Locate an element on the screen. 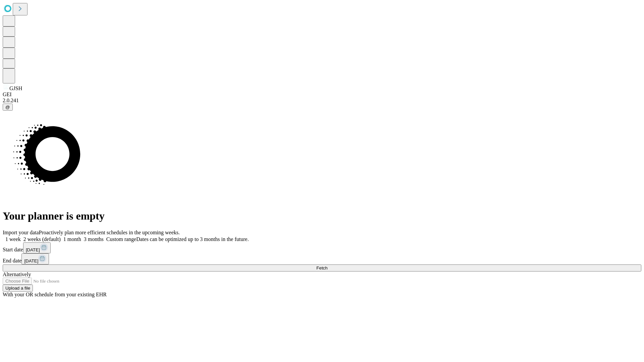 The width and height of the screenshot is (644, 362). button: Fetch is located at coordinates (322, 268).